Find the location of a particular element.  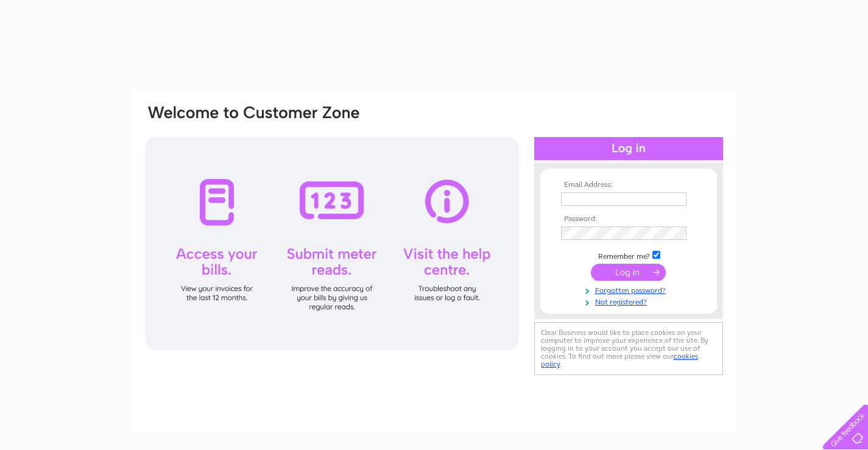

a: Not registered? is located at coordinates (630, 301).